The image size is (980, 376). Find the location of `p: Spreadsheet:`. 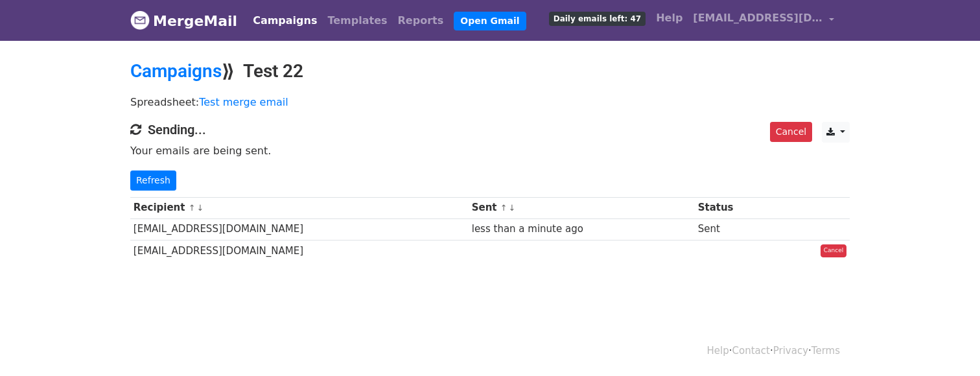

p: Spreadsheet: is located at coordinates (490, 102).